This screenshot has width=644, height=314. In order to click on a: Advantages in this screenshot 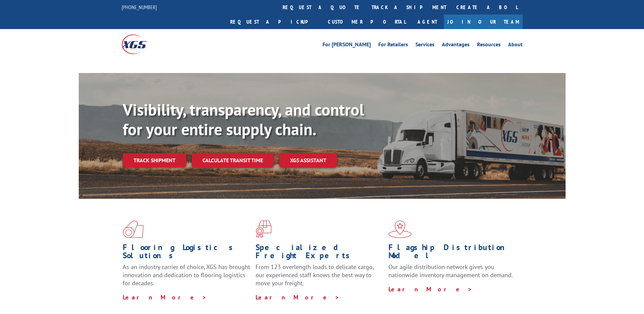, I will do `click(456, 45)`.